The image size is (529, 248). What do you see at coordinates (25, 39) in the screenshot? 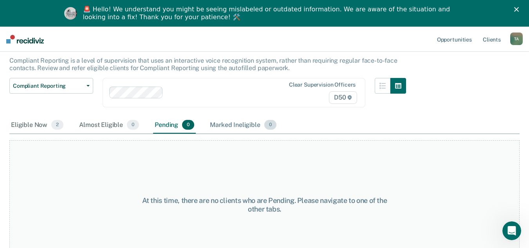
I see `img: Recidiviz` at bounding box center [25, 39].